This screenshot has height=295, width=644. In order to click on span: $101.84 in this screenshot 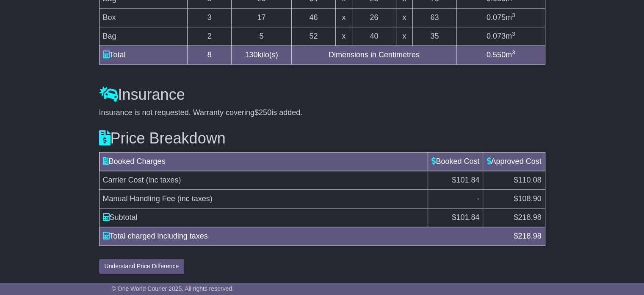, I will do `click(465, 180)`.